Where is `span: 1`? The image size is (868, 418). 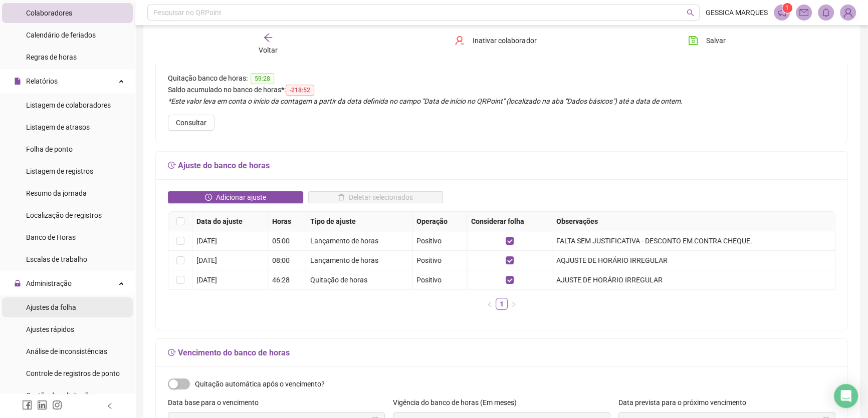 span: 1 is located at coordinates (787, 8).